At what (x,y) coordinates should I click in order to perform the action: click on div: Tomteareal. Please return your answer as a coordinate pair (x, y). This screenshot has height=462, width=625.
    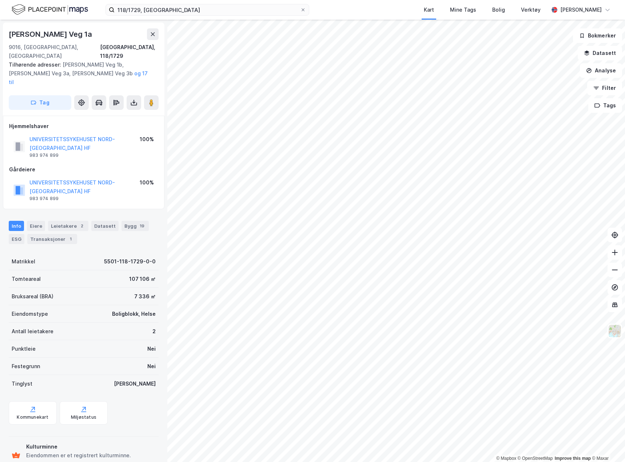
    Looking at the image, I should click on (26, 279).